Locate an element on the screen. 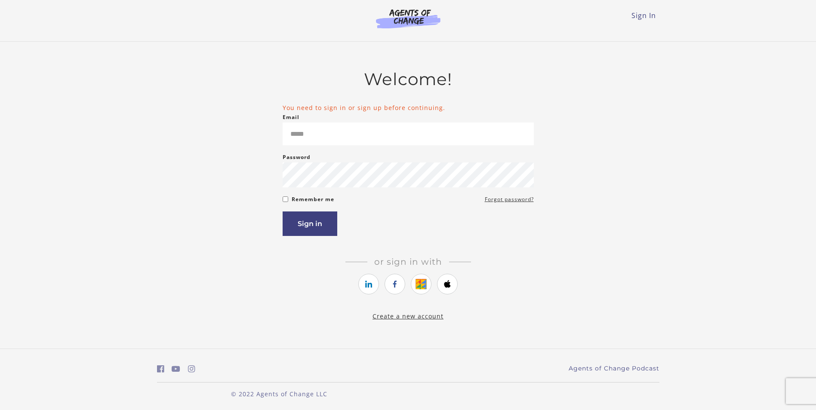 The height and width of the screenshot is (410, 816). a: https://courses.thinkific.com/users/auth/google?ss%5Breferral%5D=&ss%5Buser_return_to%5D=%2Fcours... is located at coordinates (421, 284).